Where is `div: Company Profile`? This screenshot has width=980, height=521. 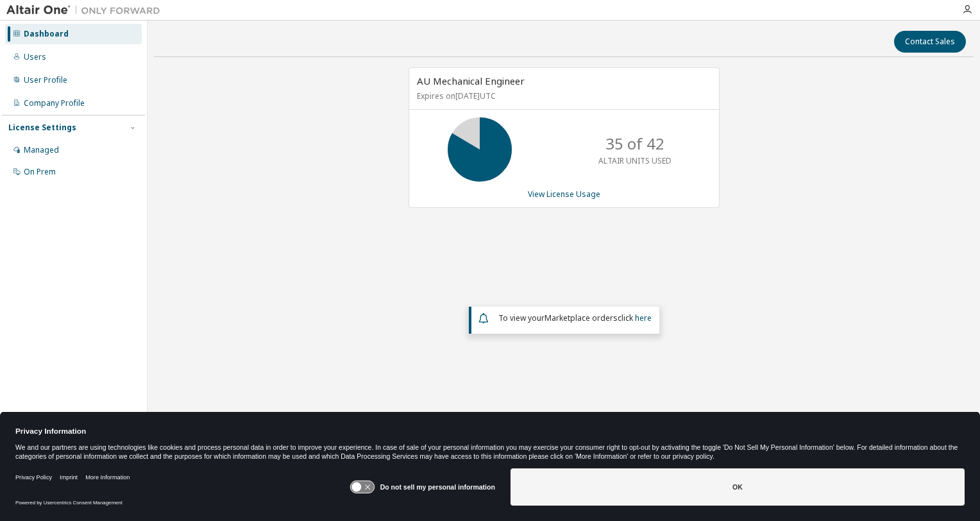
div: Company Profile is located at coordinates (54, 103).